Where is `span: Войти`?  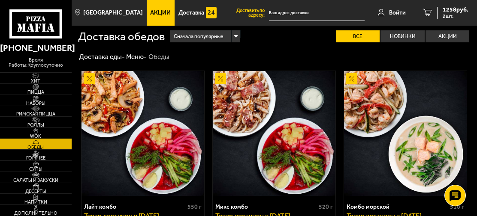
span: Войти is located at coordinates (397, 13).